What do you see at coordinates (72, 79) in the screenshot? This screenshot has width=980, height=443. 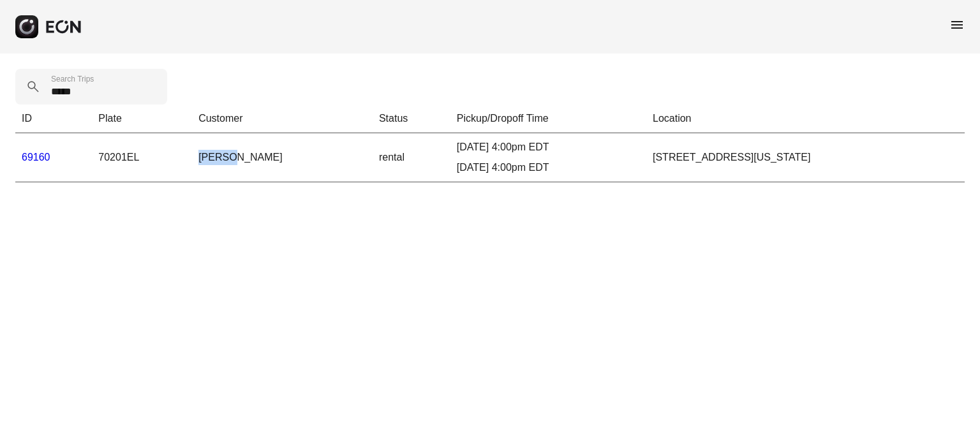 I see `label: Search Trips` at bounding box center [72, 79].